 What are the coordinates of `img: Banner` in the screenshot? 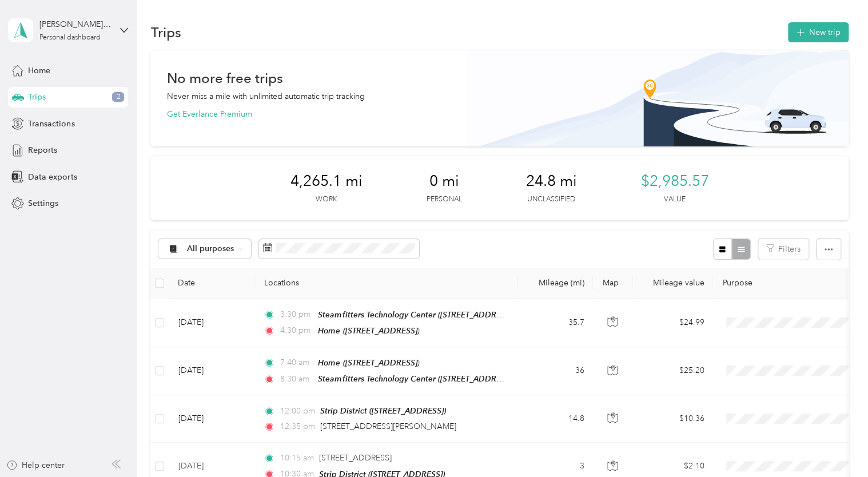 It's located at (657, 98).